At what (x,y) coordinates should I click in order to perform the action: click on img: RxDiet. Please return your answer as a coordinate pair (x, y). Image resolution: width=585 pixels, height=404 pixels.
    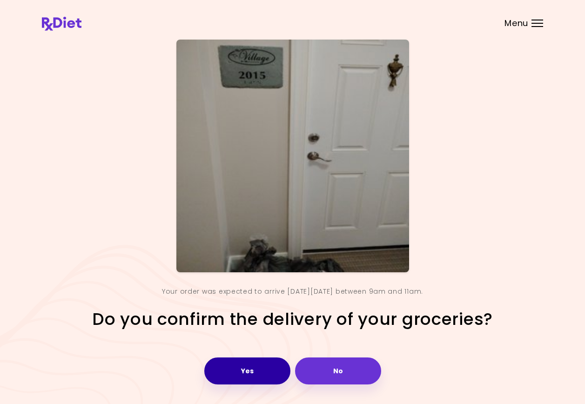
    Looking at the image, I should click on (61, 24).